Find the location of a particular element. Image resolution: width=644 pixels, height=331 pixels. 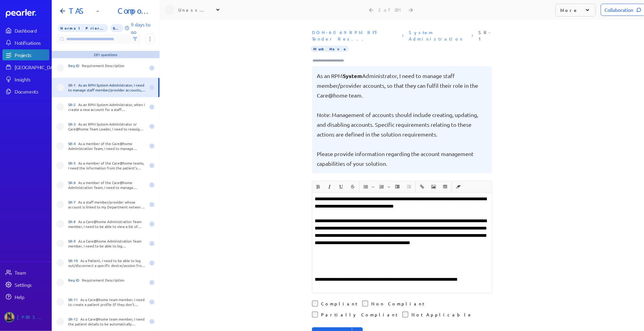

div: As an RPM System Administrator, I need to manage staff member/provider accounts, so that they can... is located at coordinates (107, 87).